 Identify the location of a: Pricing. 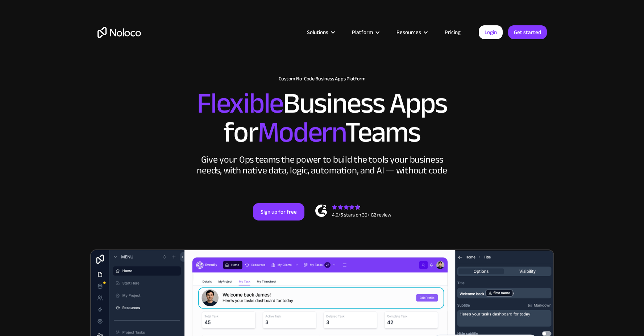
(452, 32).